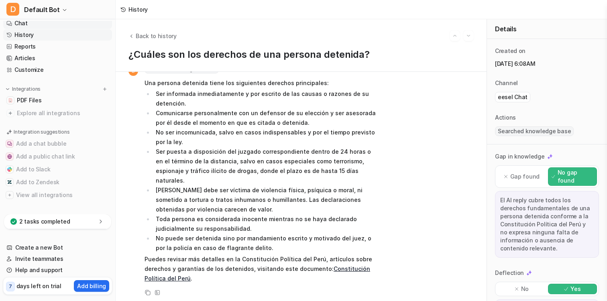  What do you see at coordinates (8, 89) in the screenshot?
I see `img: expand menu` at bounding box center [8, 89].